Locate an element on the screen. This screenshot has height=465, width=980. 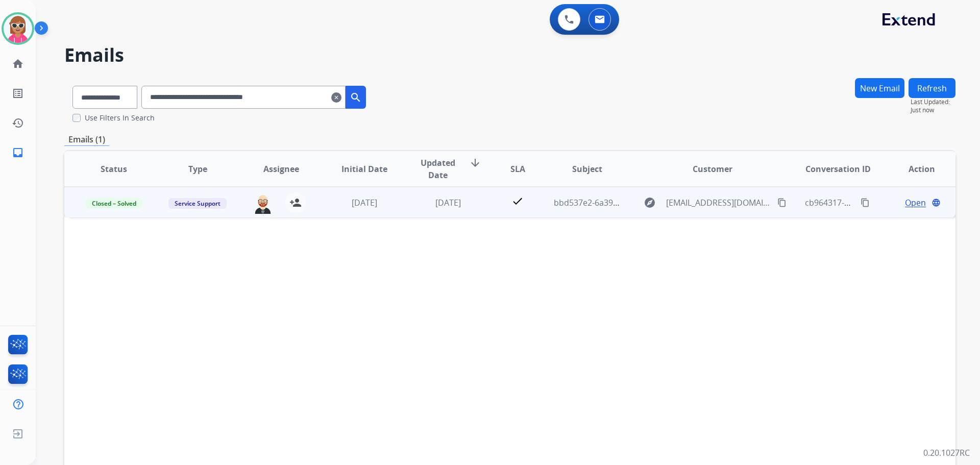
span: Status is located at coordinates (114, 169).